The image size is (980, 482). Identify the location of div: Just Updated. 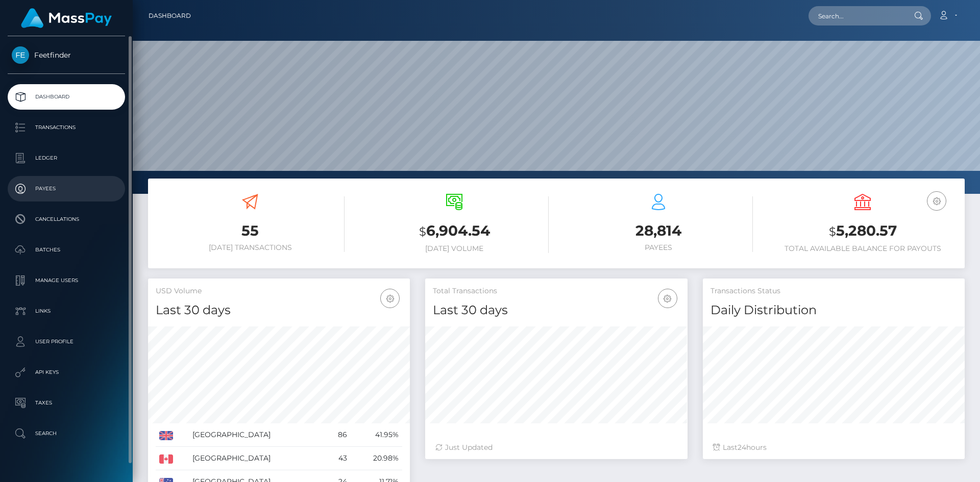
(556, 447).